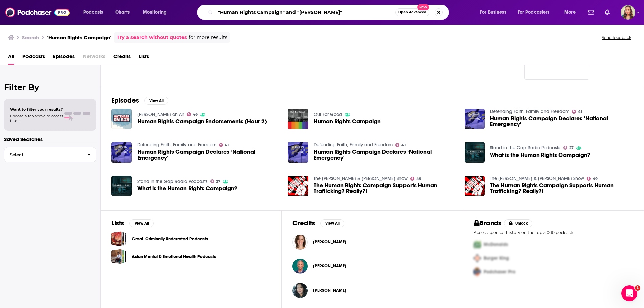 The height and width of the screenshot is (308, 644). I want to click on img: Podchaser - Follow, Share and Rate Podcasts, so click(38, 13).